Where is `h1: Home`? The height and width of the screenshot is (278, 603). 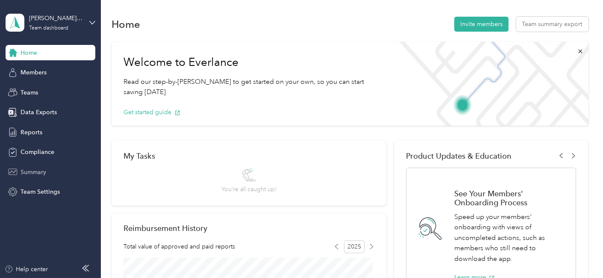 h1: Home is located at coordinates (126, 24).